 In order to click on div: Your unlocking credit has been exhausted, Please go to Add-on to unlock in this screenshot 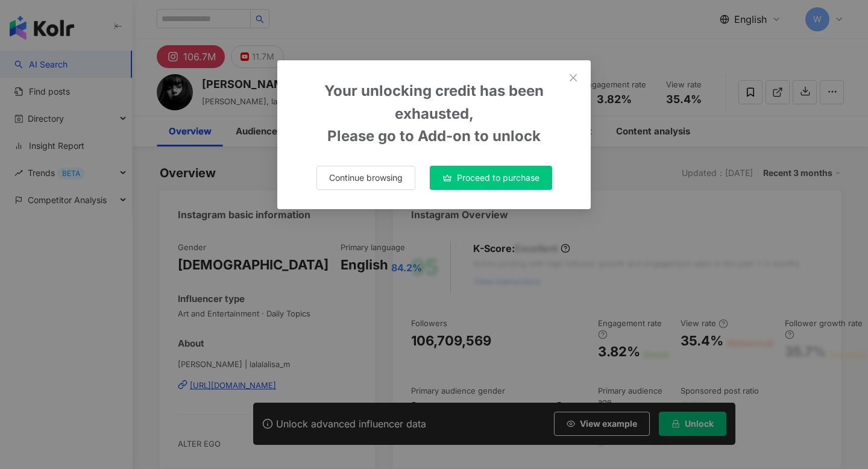, I will do `click(434, 113)`.